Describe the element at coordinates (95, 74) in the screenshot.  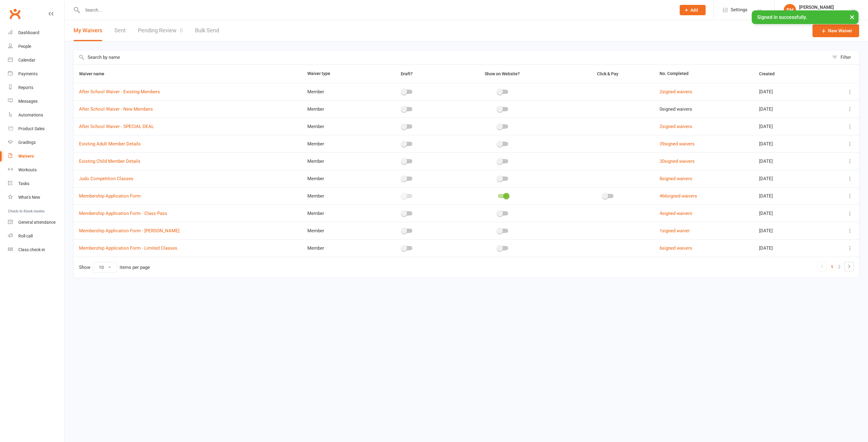
I see `span: Waiver name` at that location.